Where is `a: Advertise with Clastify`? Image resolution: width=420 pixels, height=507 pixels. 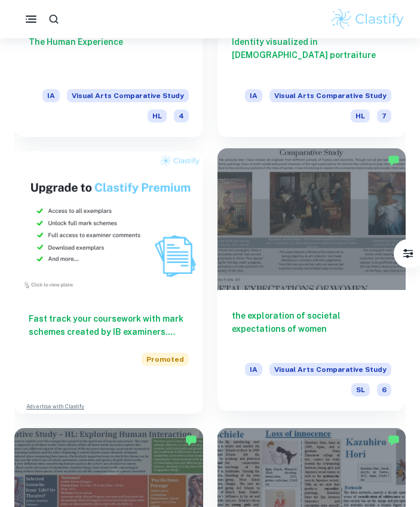 a: Advertise with Clastify is located at coordinates (55, 407).